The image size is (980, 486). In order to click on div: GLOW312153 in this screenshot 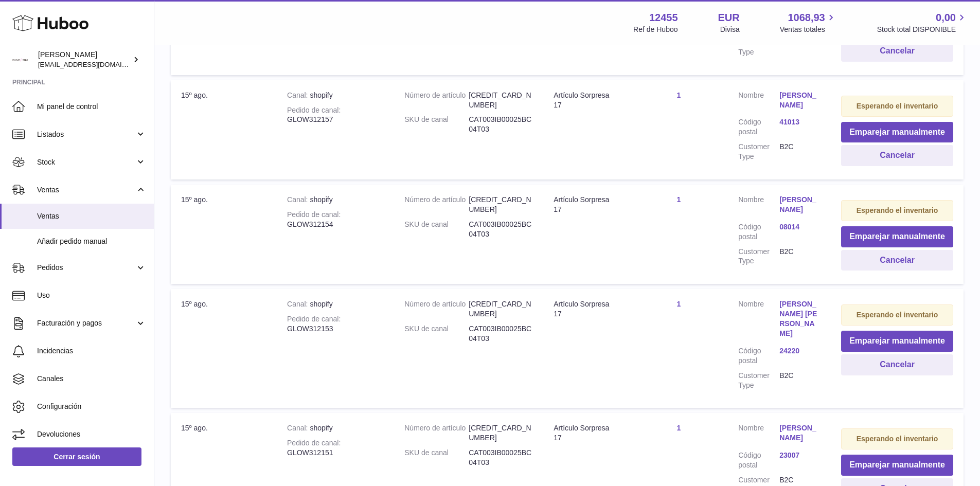, I will do `click(335, 324)`.